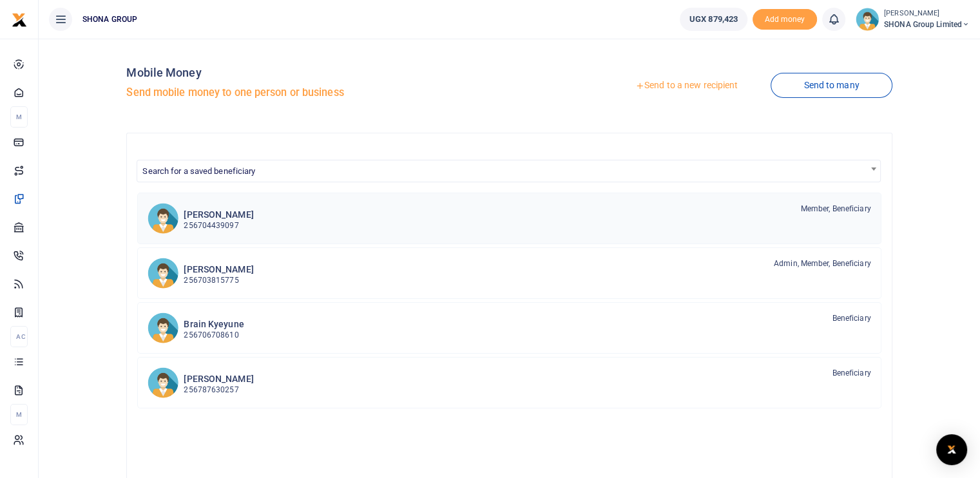  Describe the element at coordinates (785, 19) in the screenshot. I see `li: Toup your wallet` at that location.